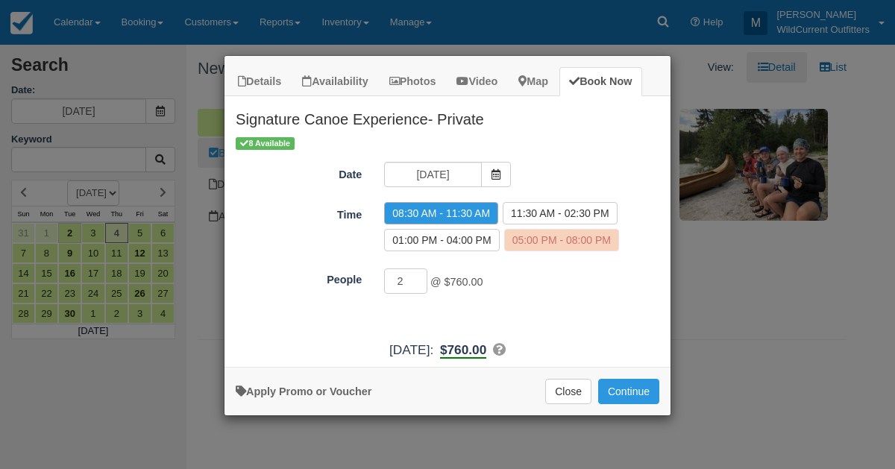 This screenshot has width=895, height=469. I want to click on input: People, so click(406, 281).